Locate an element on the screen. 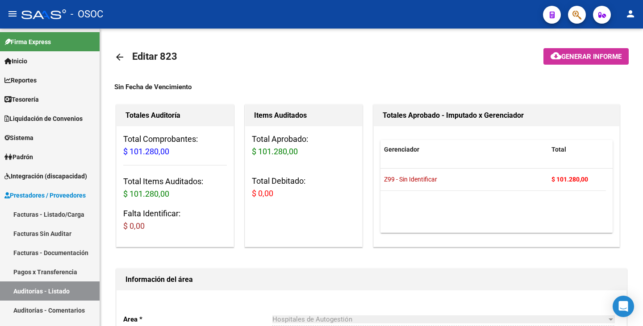 The height and width of the screenshot is (326, 643). button: Generar informe is located at coordinates (586, 56).